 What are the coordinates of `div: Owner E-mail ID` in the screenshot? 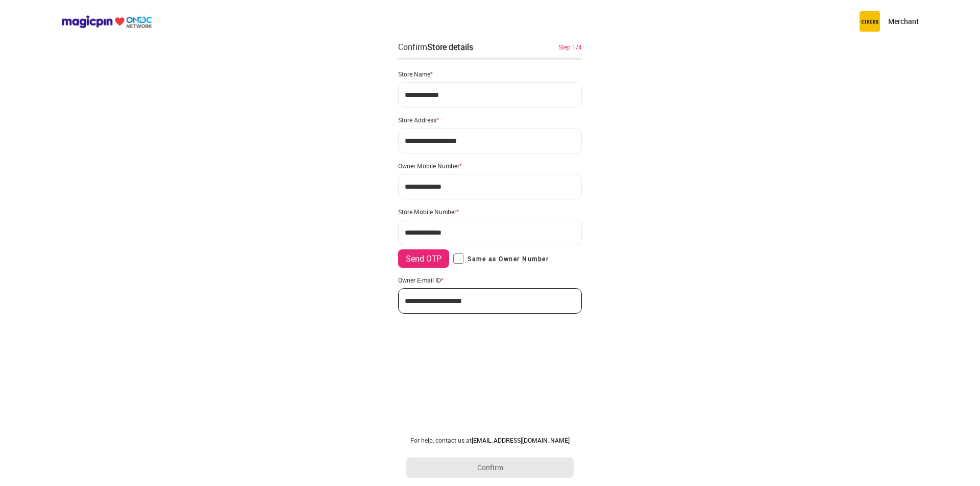 It's located at (490, 280).